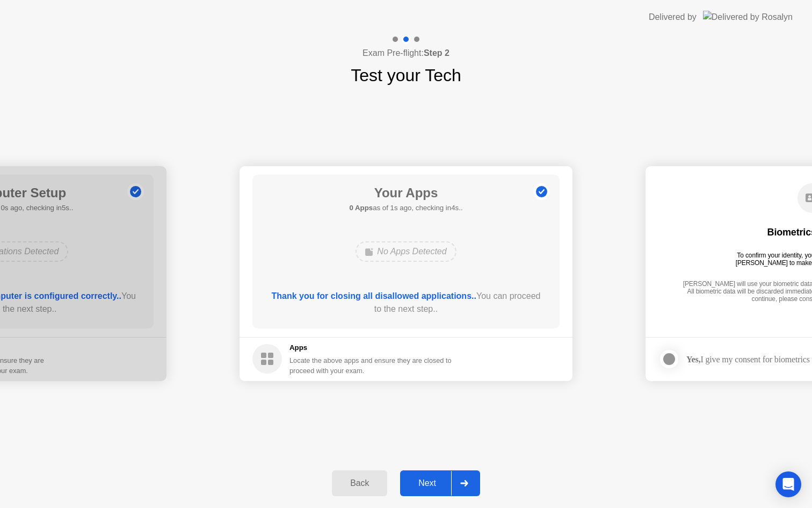  Describe the element at coordinates (373, 295) in the screenshot. I see `b: Thank you for closing all disallowed applications..` at that location.